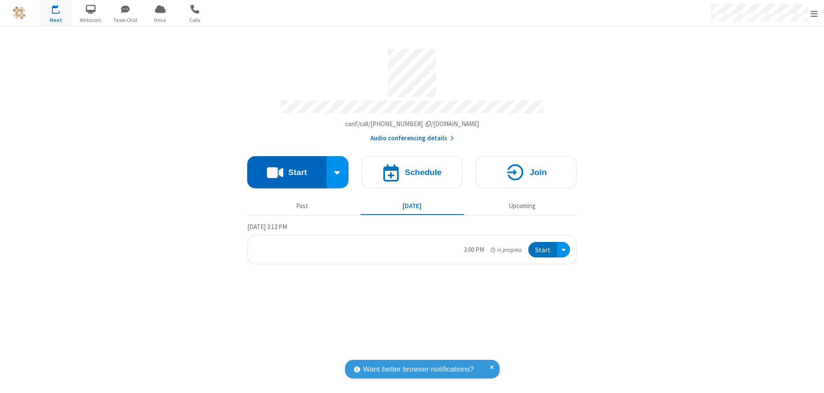 The height and width of the screenshot is (393, 824). I want to click on section: Today's Meetings, so click(412, 243).